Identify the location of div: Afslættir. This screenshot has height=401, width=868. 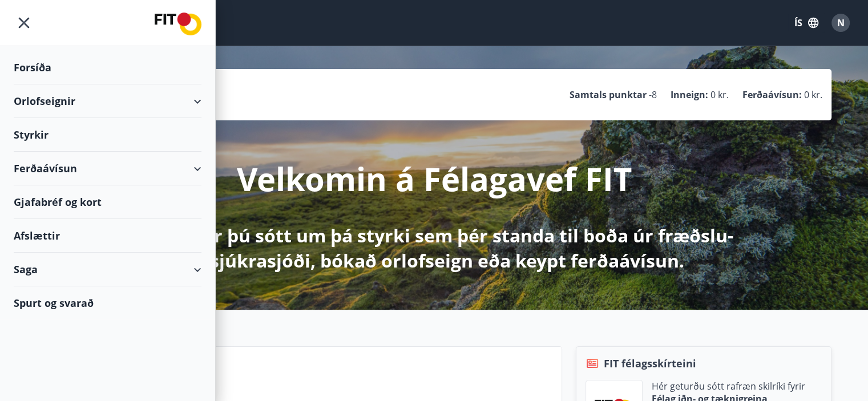
(107, 235).